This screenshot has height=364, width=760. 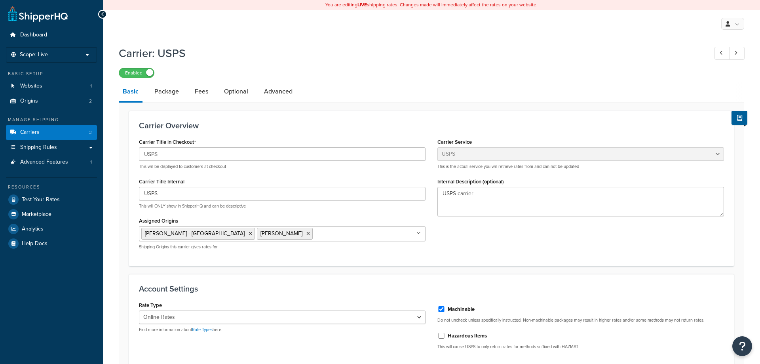 I want to click on label: Carrier Service, so click(x=455, y=142).